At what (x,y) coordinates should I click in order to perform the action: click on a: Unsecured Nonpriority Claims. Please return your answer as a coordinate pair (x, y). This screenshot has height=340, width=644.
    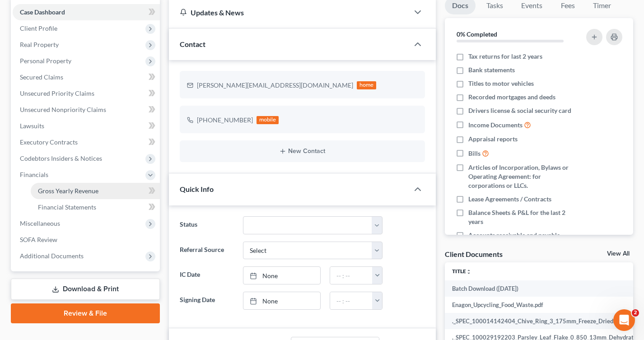
    Looking at the image, I should click on (86, 110).